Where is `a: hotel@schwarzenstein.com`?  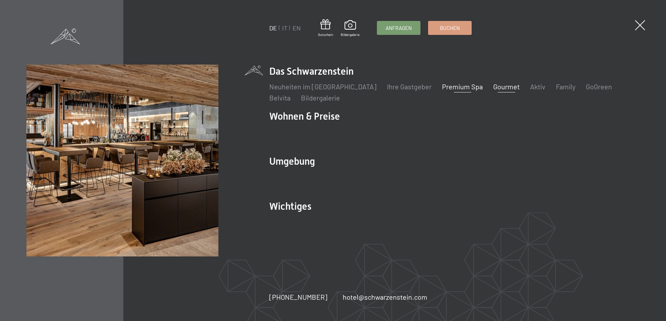
a: hotel@schwarzenstein.com is located at coordinates (385, 297).